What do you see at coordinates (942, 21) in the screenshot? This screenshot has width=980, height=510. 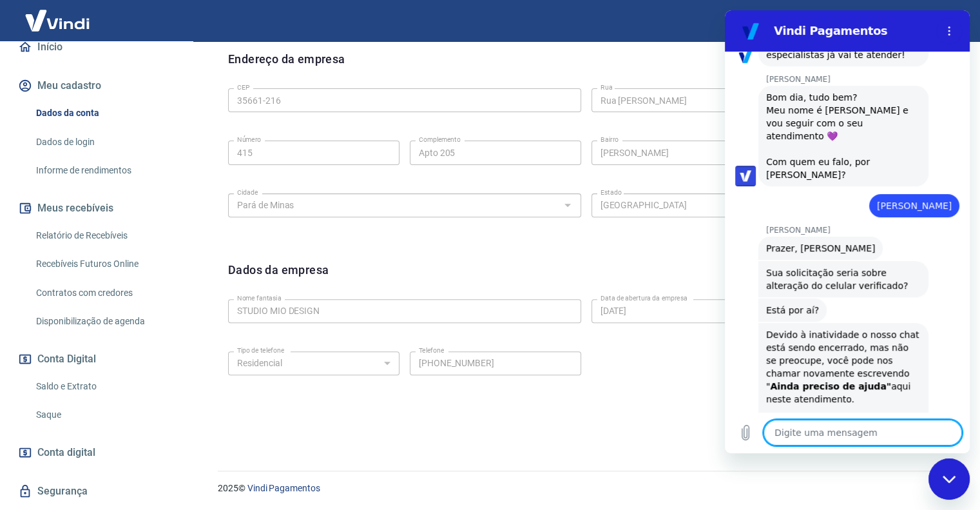 I see `button: Sair` at bounding box center [942, 21].